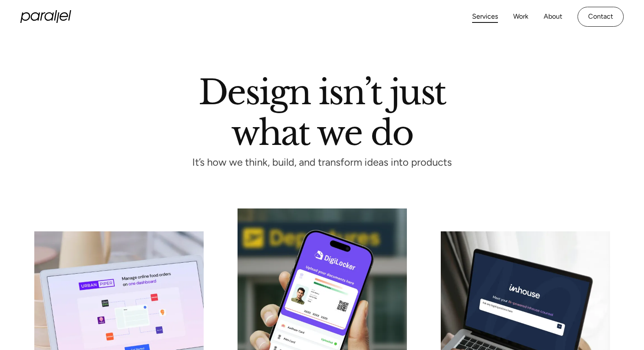 The image size is (644, 350). What do you see at coordinates (521, 17) in the screenshot?
I see `a: Work` at bounding box center [521, 17].